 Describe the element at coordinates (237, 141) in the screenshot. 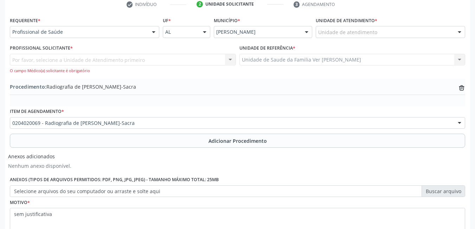

I see `button: Adicionar Procedimento` at that location.